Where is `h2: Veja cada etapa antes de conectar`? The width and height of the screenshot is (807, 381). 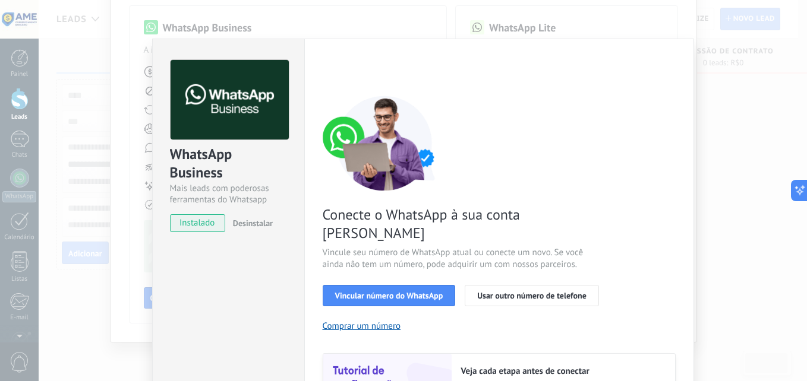 h2: Veja cada etapa antes de conectar is located at coordinates (562, 371).